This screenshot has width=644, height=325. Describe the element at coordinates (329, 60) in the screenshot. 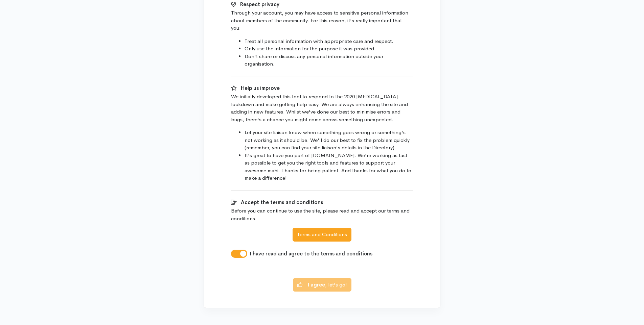

I see `li: Don't share or discuss any personal information outside your organisation.` at that location.